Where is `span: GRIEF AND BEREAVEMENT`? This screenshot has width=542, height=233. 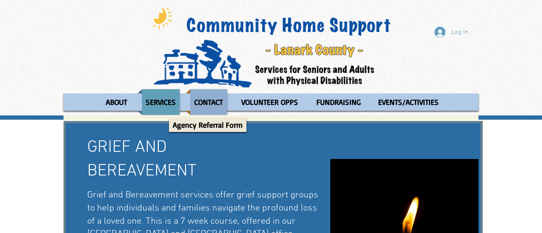
span: GRIEF AND BEREAVEMENT is located at coordinates (142, 160).